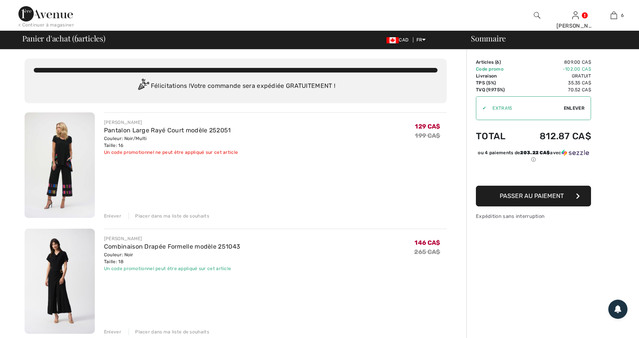 Image resolution: width=639 pixels, height=338 pixels. What do you see at coordinates (497, 83) in the screenshot?
I see `td: TPS (5%)` at bounding box center [497, 83].